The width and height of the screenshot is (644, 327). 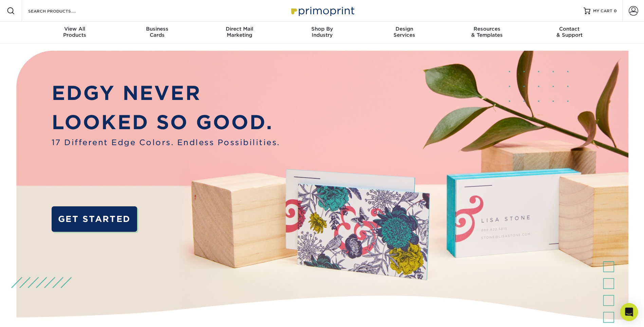 What do you see at coordinates (94, 219) in the screenshot?
I see `a: GET STARTED` at bounding box center [94, 219].